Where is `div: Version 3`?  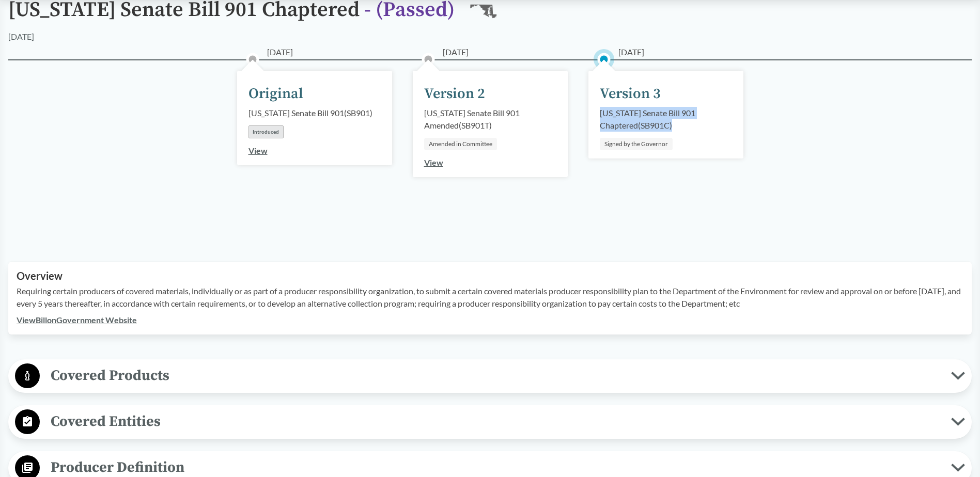
div: Version 3 is located at coordinates (630, 94).